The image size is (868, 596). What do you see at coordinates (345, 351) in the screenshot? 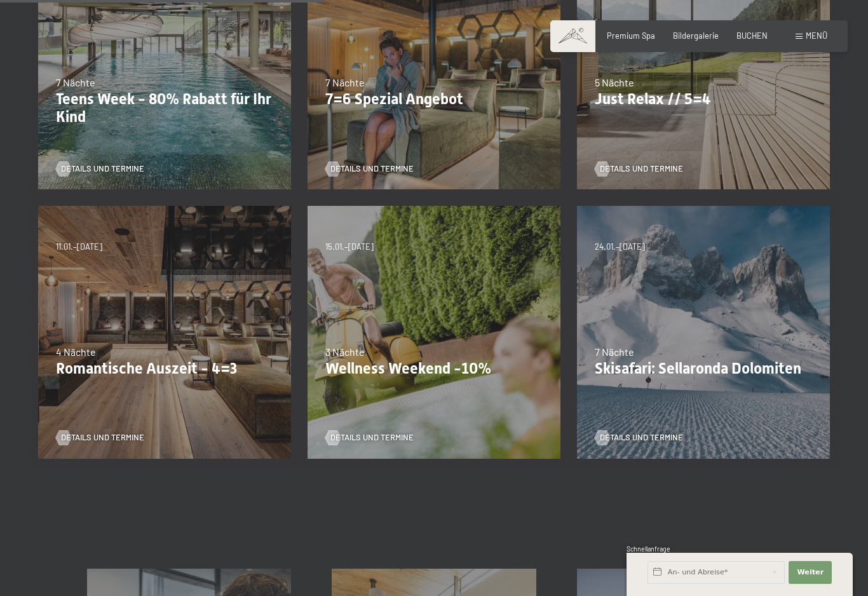
I see `span: 3 Nächte` at bounding box center [345, 351].